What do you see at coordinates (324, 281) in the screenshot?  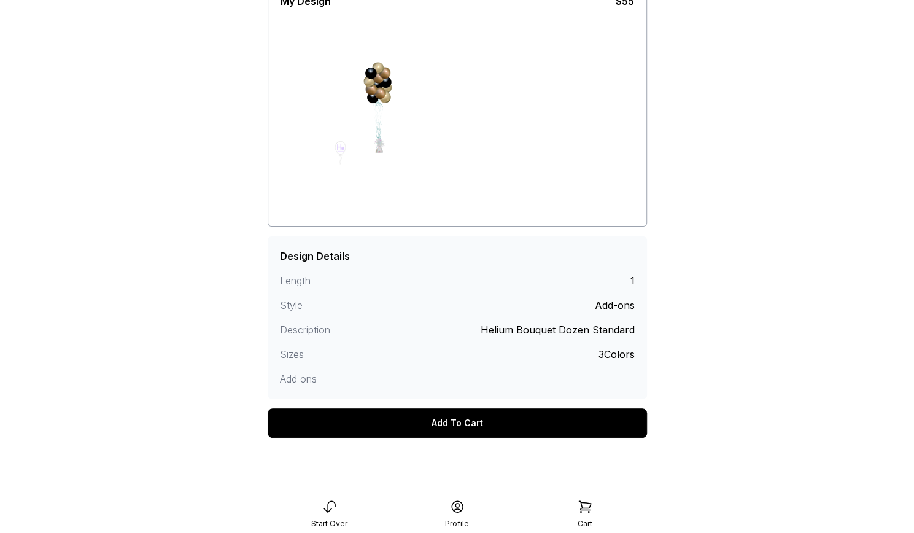 I see `div: Length` at bounding box center [324, 281].